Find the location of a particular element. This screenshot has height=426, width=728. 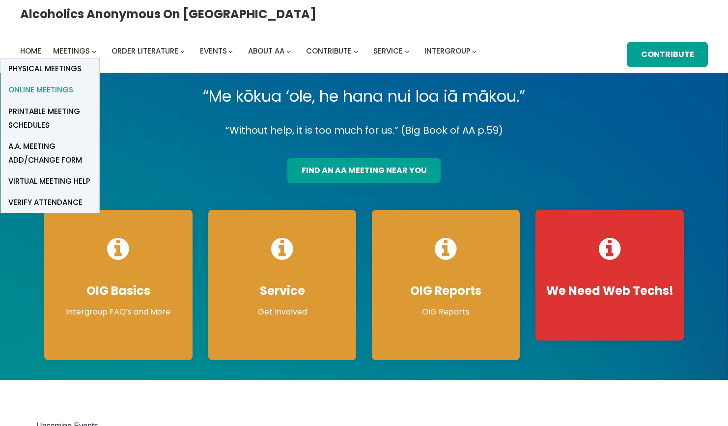

h4: Service is located at coordinates (282, 291).